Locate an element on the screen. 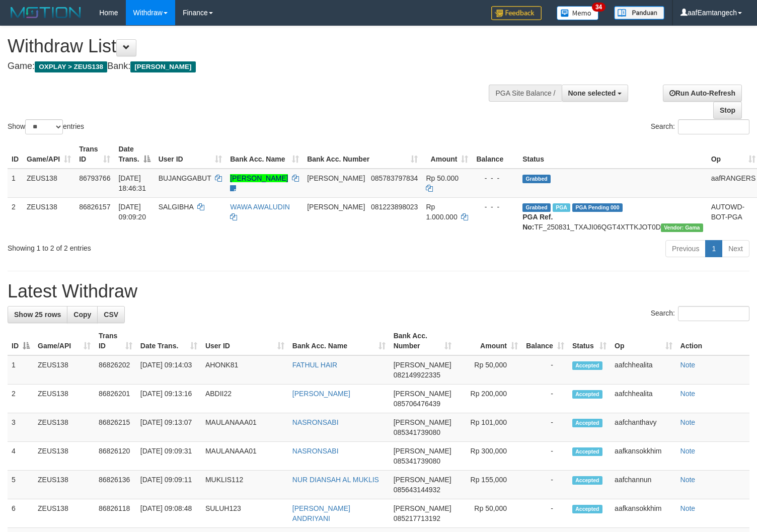  a: Stop is located at coordinates (728, 110).